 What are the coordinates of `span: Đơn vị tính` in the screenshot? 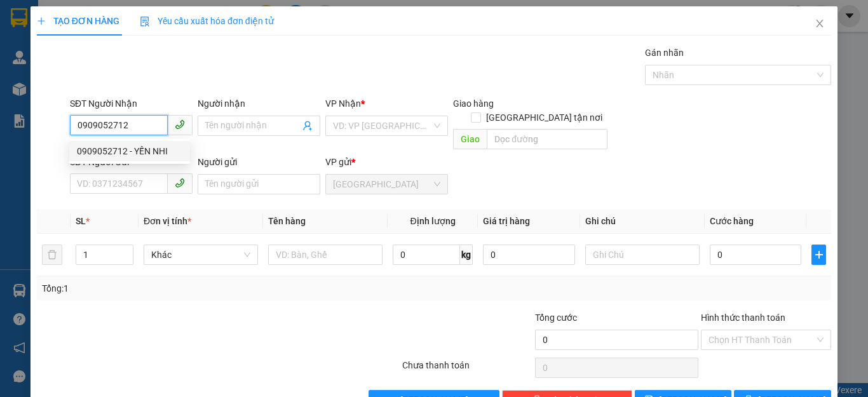 It's located at (167, 221).